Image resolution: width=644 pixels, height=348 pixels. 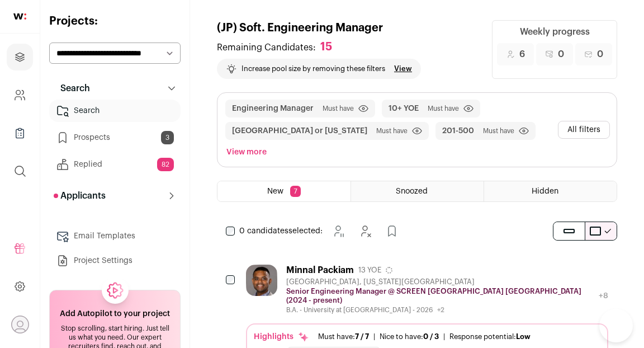 What do you see at coordinates (392, 231) in the screenshot?
I see `button: Add to Prospects` at bounding box center [392, 231].